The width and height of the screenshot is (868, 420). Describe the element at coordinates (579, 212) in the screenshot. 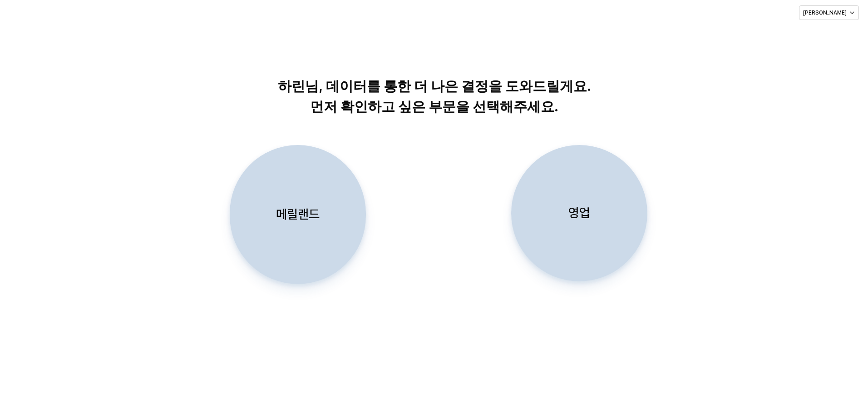

I see `p: 영업` at that location.